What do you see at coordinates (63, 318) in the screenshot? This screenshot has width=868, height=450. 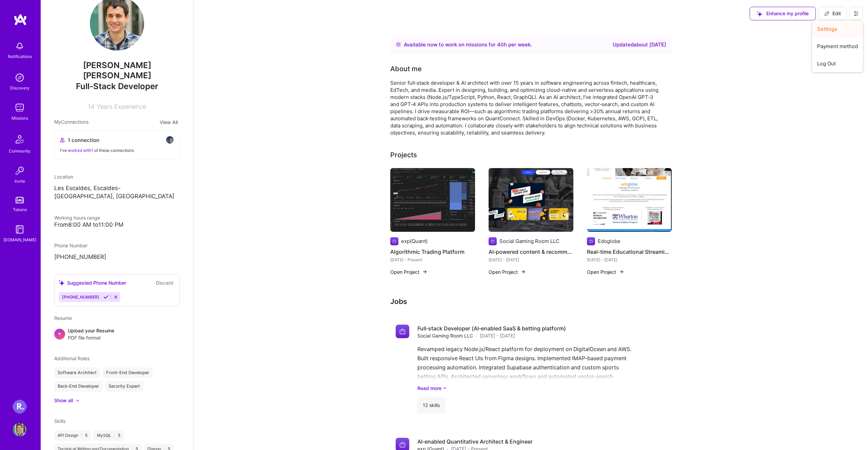 I see `span: Resume` at bounding box center [63, 318].